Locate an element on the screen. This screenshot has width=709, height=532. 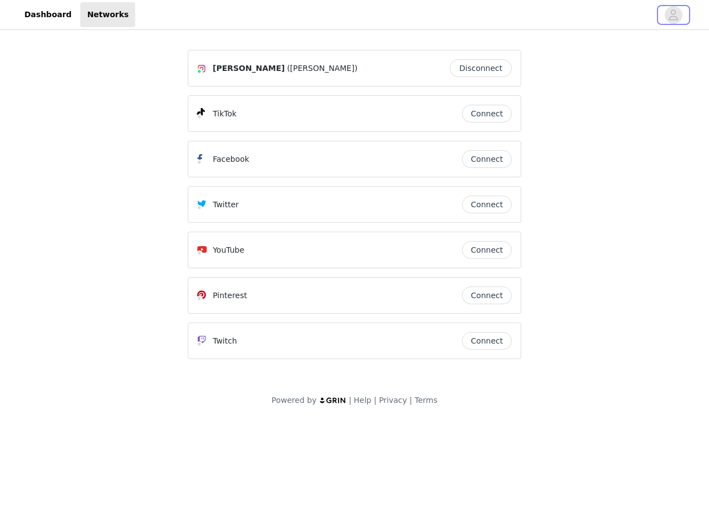
a: Networks is located at coordinates (107, 14).